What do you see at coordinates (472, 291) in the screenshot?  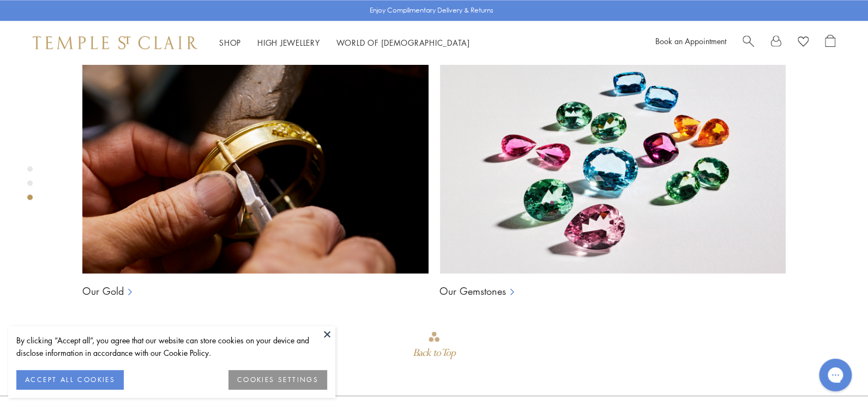 I see `a: Our Gemstones` at bounding box center [472, 291].